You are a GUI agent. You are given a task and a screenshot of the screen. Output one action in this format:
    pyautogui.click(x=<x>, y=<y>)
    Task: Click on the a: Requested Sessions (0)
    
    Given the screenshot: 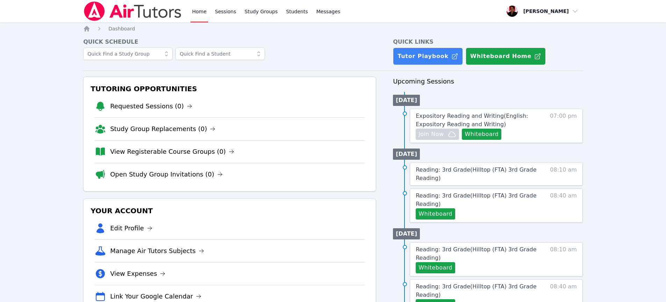 What is the action you would take?
    pyautogui.click(x=151, y=106)
    